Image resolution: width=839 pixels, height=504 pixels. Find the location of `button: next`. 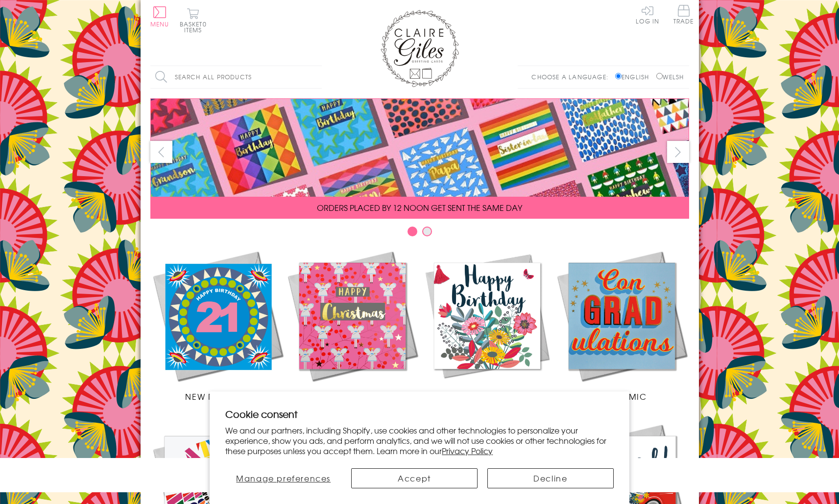

button: next is located at coordinates (678, 152).